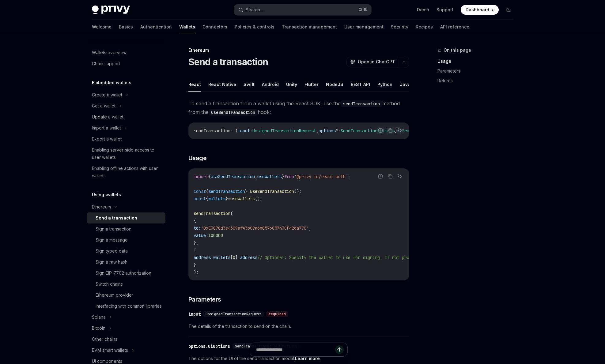  What do you see at coordinates (423, 10) in the screenshot?
I see `a: Demo` at bounding box center [423, 10].